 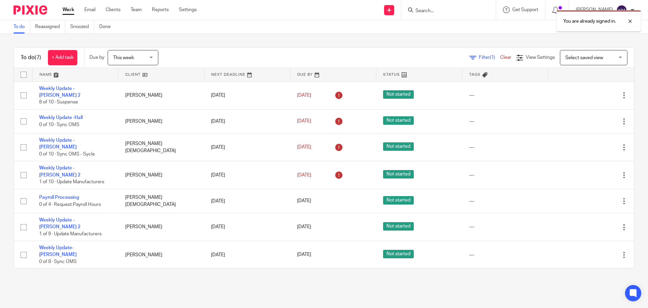 I want to click on span: 0 of 4 · Request Payroll Hours, so click(x=70, y=204).